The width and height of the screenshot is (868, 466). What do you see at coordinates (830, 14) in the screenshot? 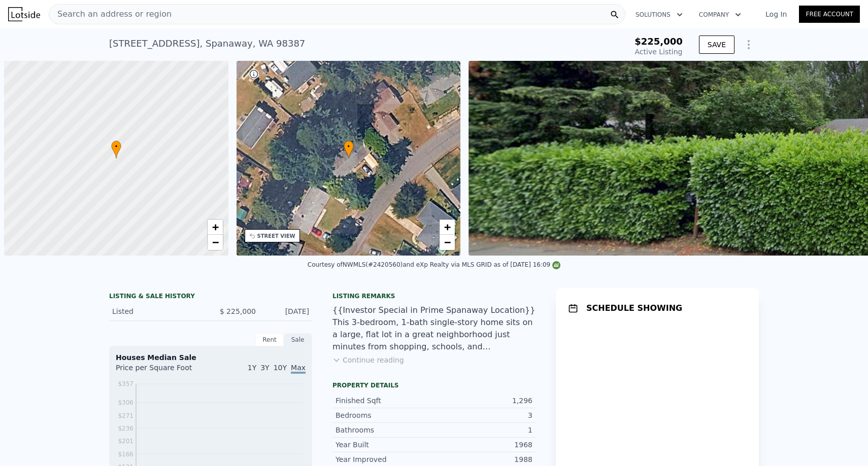
I see `a: Free Account` at bounding box center [830, 14].